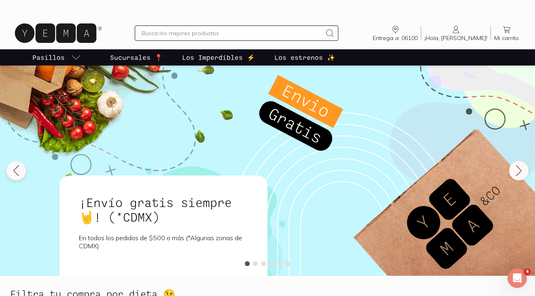 This screenshot has height=296, width=535. Describe the element at coordinates (136, 57) in the screenshot. I see `a: Sucursales 📍` at that location.